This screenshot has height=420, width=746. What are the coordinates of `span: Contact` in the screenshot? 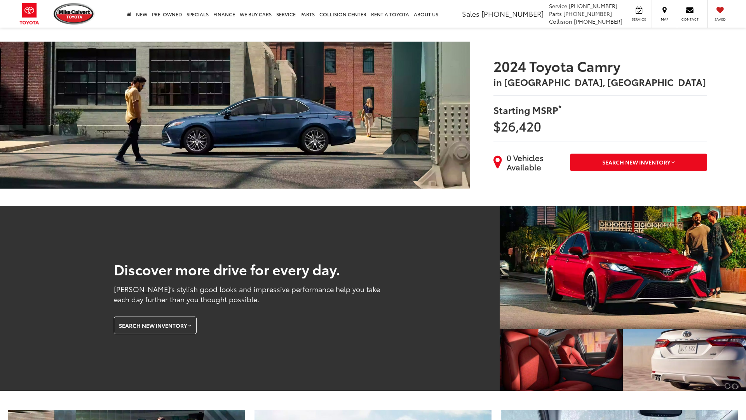 It's located at (690, 19).